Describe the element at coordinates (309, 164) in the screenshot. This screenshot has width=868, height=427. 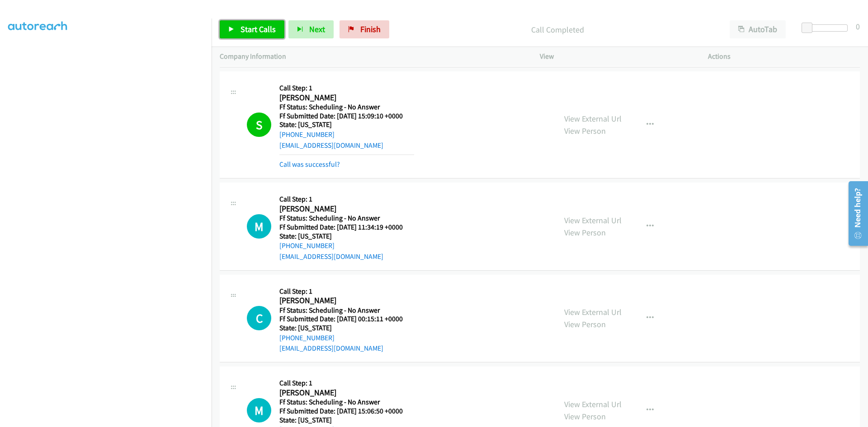
I see `a: Call was successful?` at that location.